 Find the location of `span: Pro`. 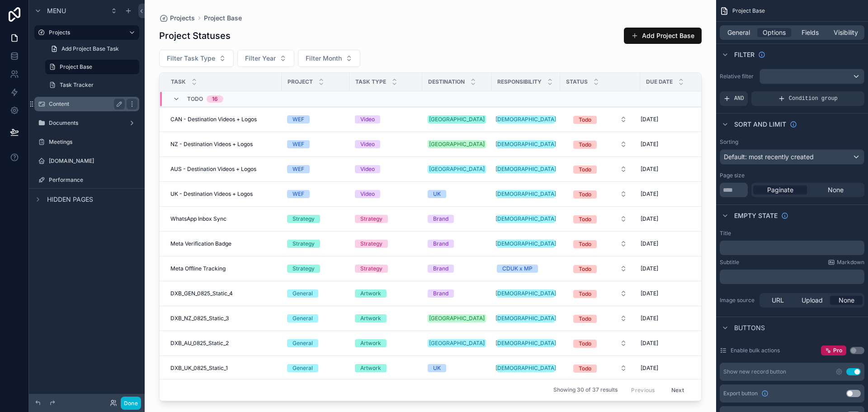

span: Pro is located at coordinates (838, 350).